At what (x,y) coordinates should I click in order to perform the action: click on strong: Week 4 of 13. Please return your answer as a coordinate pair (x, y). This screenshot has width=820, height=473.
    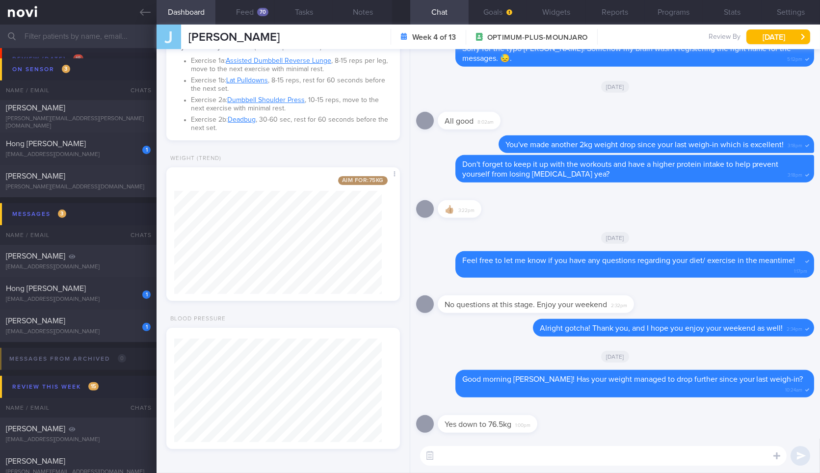
    Looking at the image, I should click on (434, 37).